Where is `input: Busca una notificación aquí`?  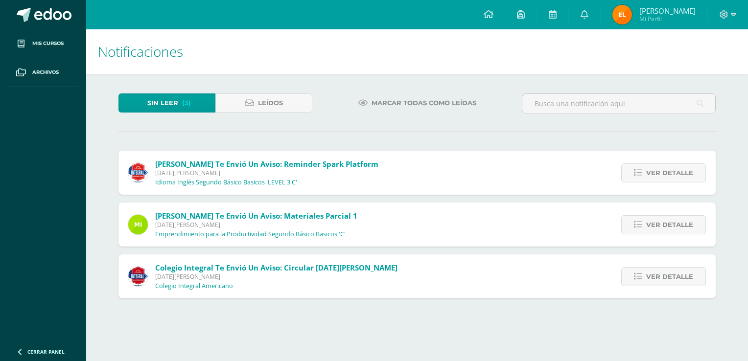
input: Busca una notificación aquí is located at coordinates (619, 103).